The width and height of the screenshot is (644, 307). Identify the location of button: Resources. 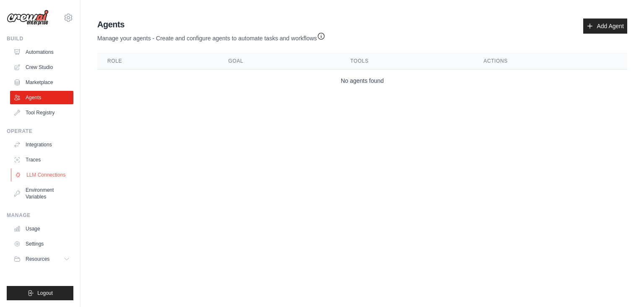
(41, 259).